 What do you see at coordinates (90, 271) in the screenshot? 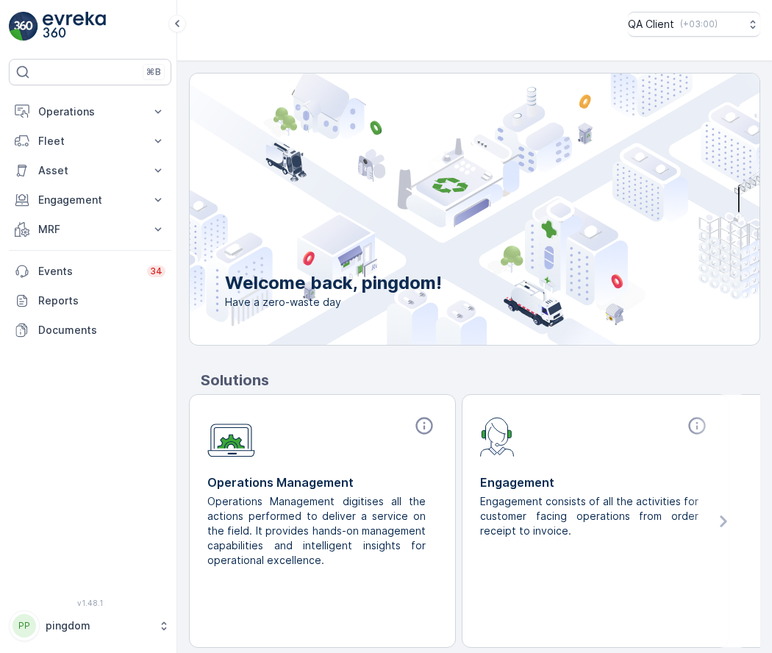
I see `a: Events34` at bounding box center [90, 271].